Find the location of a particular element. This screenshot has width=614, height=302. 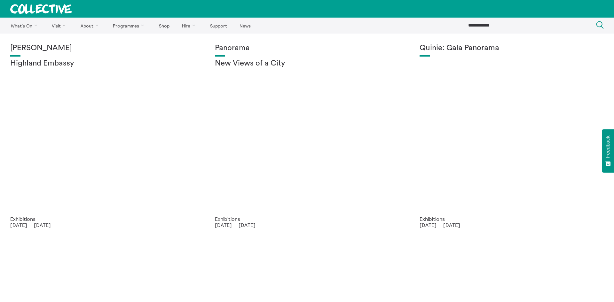

h1: Quinie: Gala Panorama is located at coordinates (512, 48).